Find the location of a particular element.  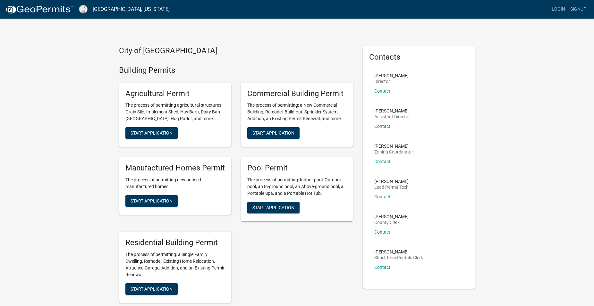

h5: Agricultural Permit is located at coordinates (175, 94).